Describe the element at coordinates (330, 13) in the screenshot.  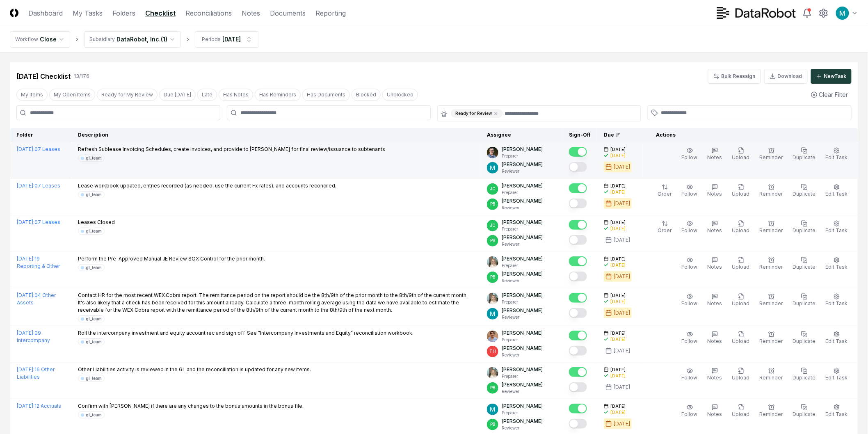
I see `a: Reporting` at that location.